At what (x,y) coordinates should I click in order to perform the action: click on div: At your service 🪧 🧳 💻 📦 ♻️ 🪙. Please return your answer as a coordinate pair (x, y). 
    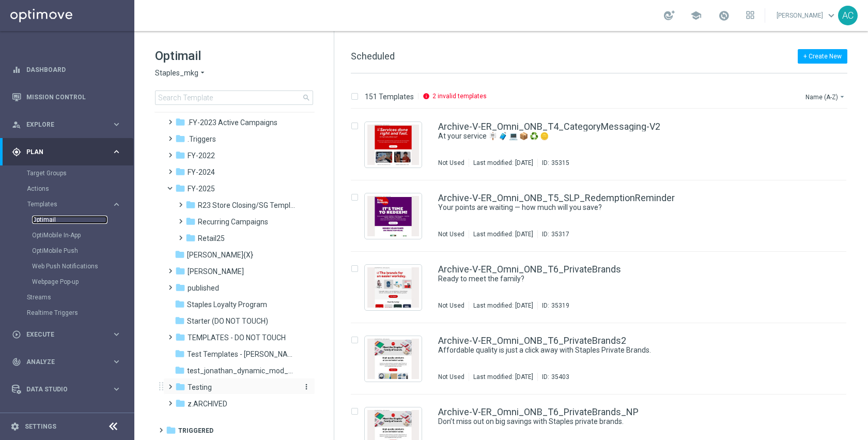
    Looking at the image, I should click on (621, 136).